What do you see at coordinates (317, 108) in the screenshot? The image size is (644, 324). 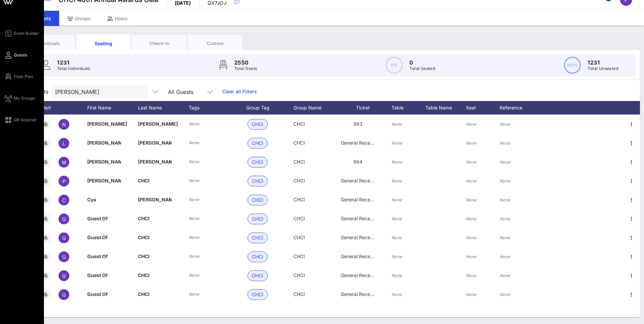 I see `div: Group Name` at bounding box center [317, 108].